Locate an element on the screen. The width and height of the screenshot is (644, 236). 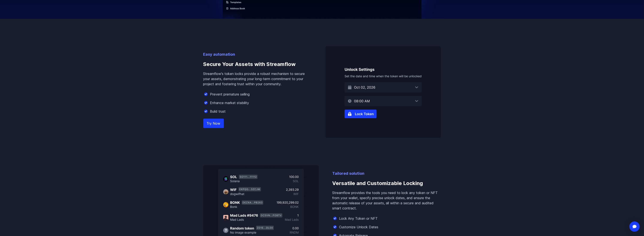
p: Prevent premature selling is located at coordinates (230, 94).